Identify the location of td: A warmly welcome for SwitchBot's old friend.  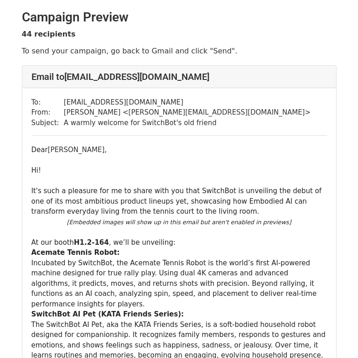
(187, 123).